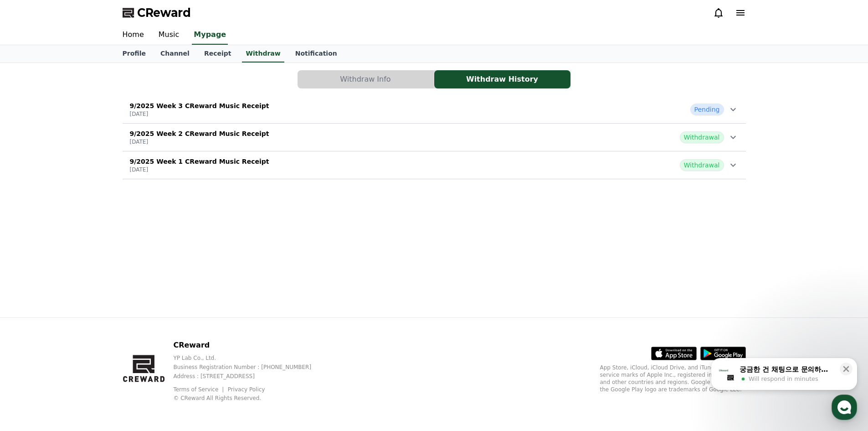 This screenshot has width=868, height=431. I want to click on button: Withdraw Info, so click(365, 79).